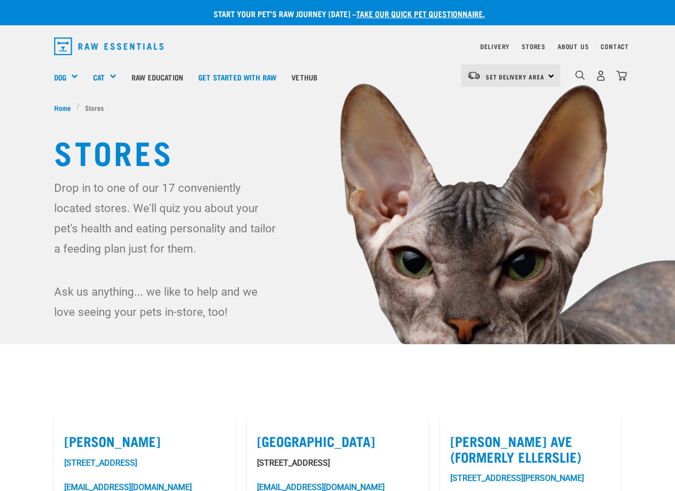  Describe the element at coordinates (337, 46) in the screenshot. I see `nav: dropdown navigation` at that location.